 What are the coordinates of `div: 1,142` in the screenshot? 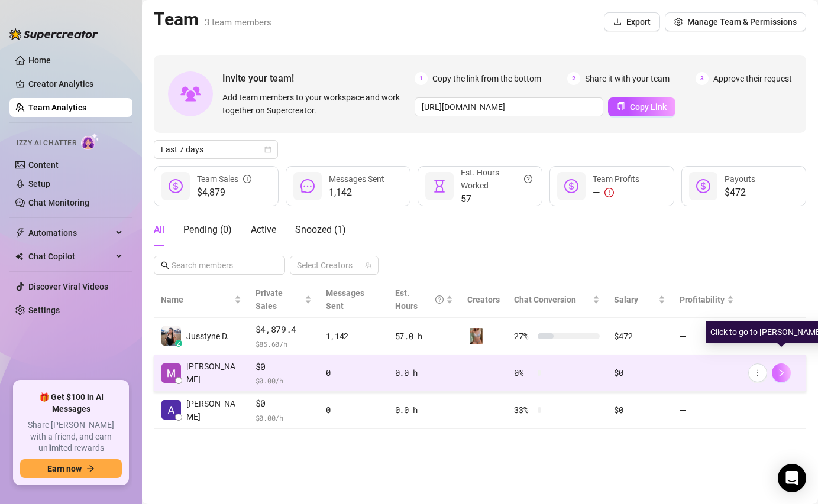 It's located at (353, 337).